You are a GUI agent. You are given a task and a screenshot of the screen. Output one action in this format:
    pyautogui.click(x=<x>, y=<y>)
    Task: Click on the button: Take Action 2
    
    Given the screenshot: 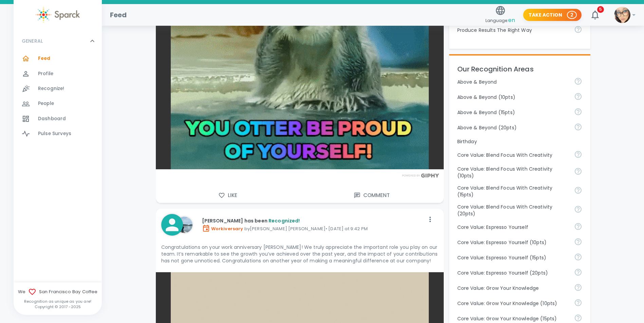 What is the action you would take?
    pyautogui.click(x=552, y=15)
    